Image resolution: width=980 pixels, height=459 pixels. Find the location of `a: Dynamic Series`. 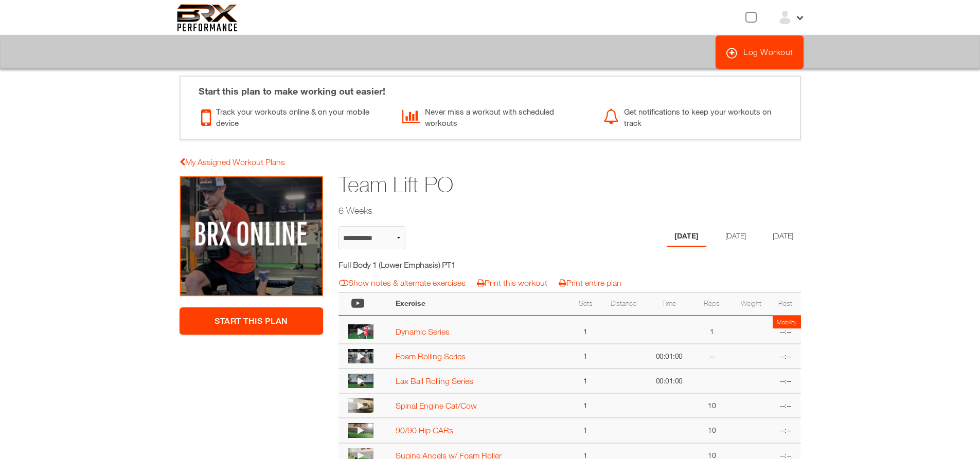

a: Dynamic Series is located at coordinates (422, 331).